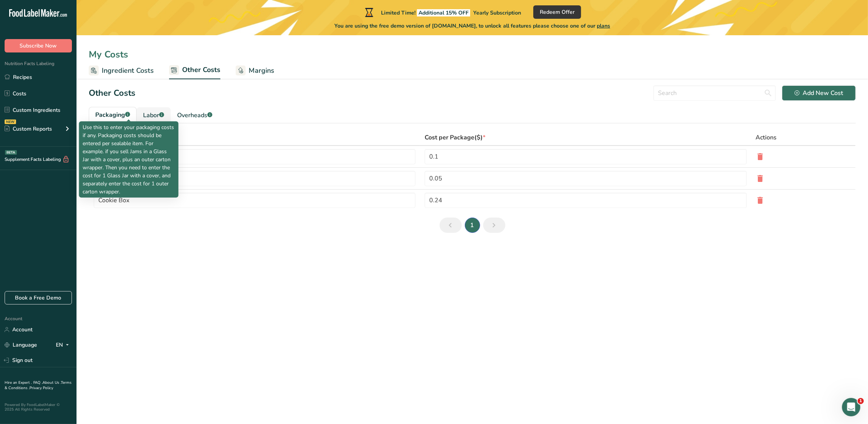 The image size is (868, 424). What do you see at coordinates (255, 70) in the screenshot?
I see `a: Margins` at bounding box center [255, 70].